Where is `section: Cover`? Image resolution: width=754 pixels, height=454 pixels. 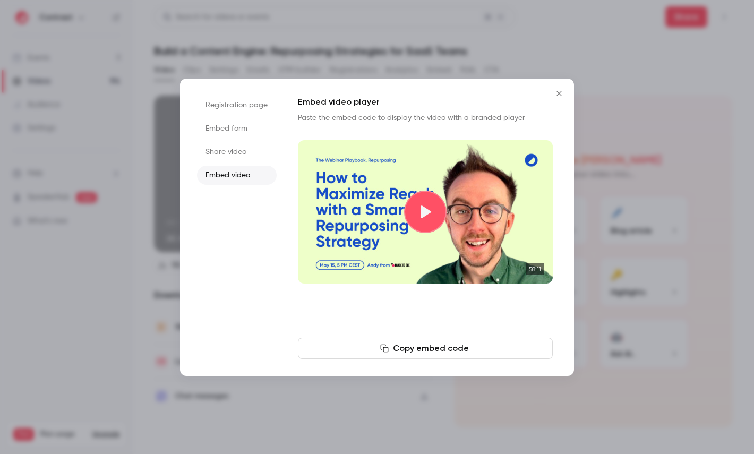 section: Cover is located at coordinates (426, 212).